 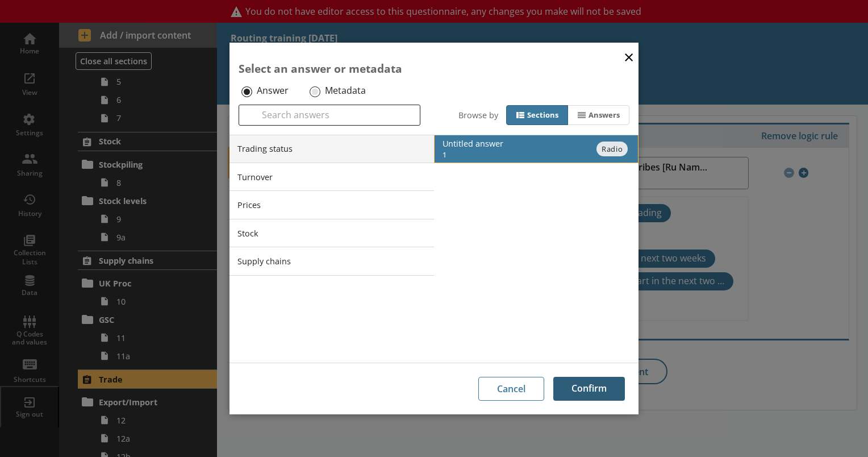 What do you see at coordinates (332, 204) in the screenshot?
I see `li: Prices` at bounding box center [332, 204].